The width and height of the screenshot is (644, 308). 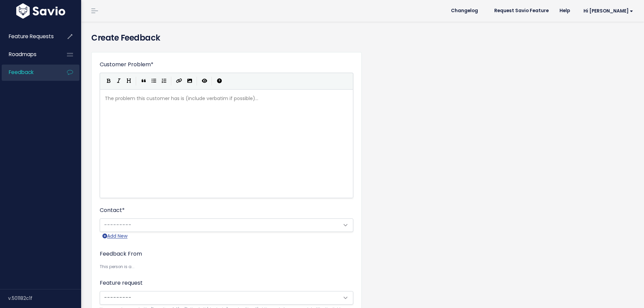 I want to click on button: Toggle Preview, so click(x=205, y=81).